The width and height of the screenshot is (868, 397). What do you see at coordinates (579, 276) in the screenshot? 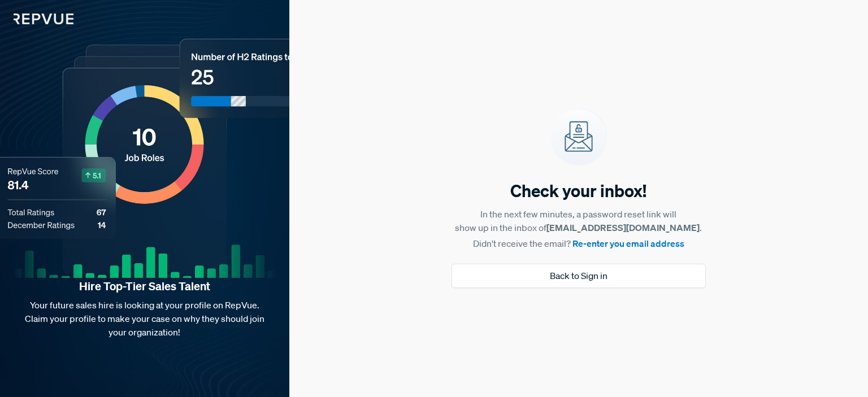
I see `button: Back to Sign in` at bounding box center [579, 276].